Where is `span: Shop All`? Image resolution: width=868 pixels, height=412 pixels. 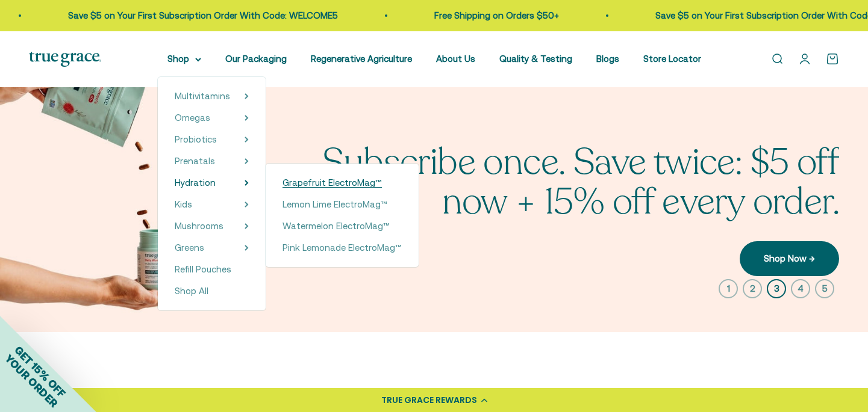 span: Shop All is located at coordinates (191, 291).